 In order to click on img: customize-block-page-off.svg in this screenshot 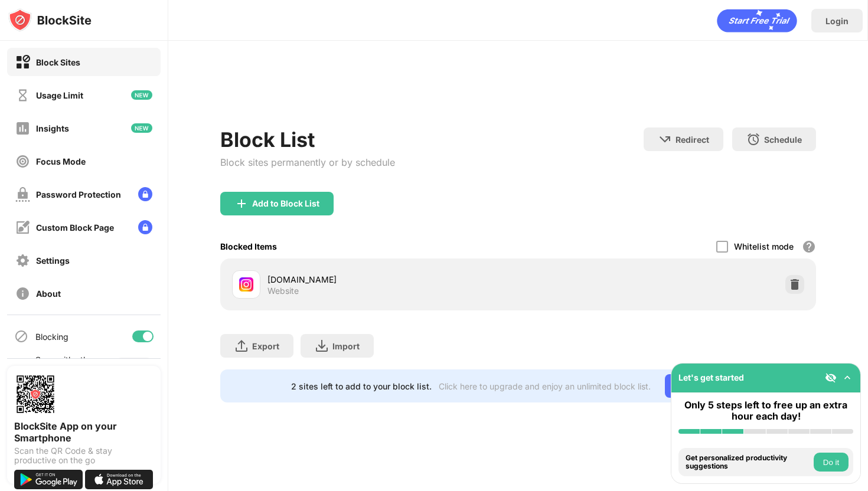, I will do `click(22, 227)`.